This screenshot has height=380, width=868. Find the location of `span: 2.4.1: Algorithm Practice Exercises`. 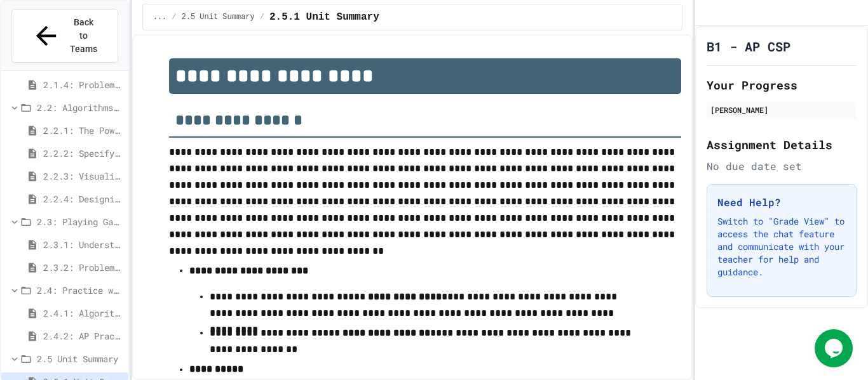

span: 2.4.1: Algorithm Practice Exercises is located at coordinates (84, 313).